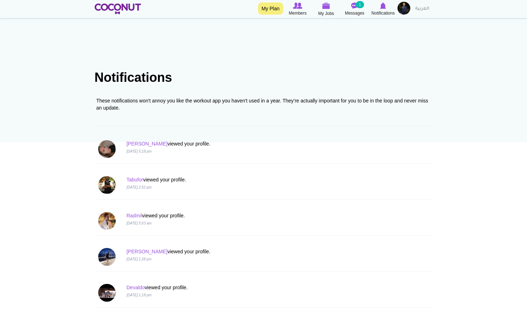 The image size is (527, 312). I want to click on img: Home, so click(118, 9).